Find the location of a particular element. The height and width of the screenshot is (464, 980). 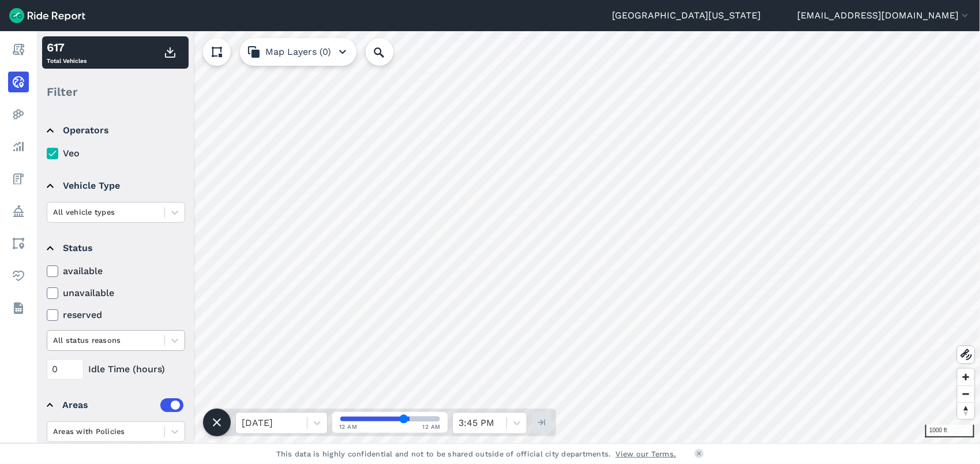

a: Report is located at coordinates (18, 50).